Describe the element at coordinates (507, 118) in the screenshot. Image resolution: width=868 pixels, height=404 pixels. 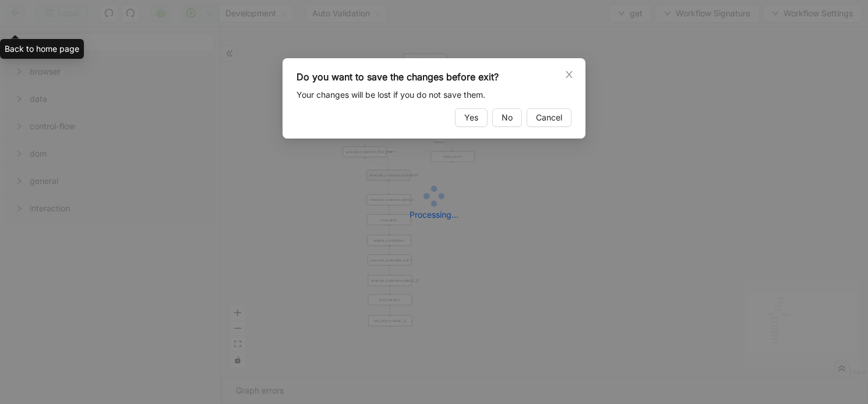
I see `button: No` at that location.